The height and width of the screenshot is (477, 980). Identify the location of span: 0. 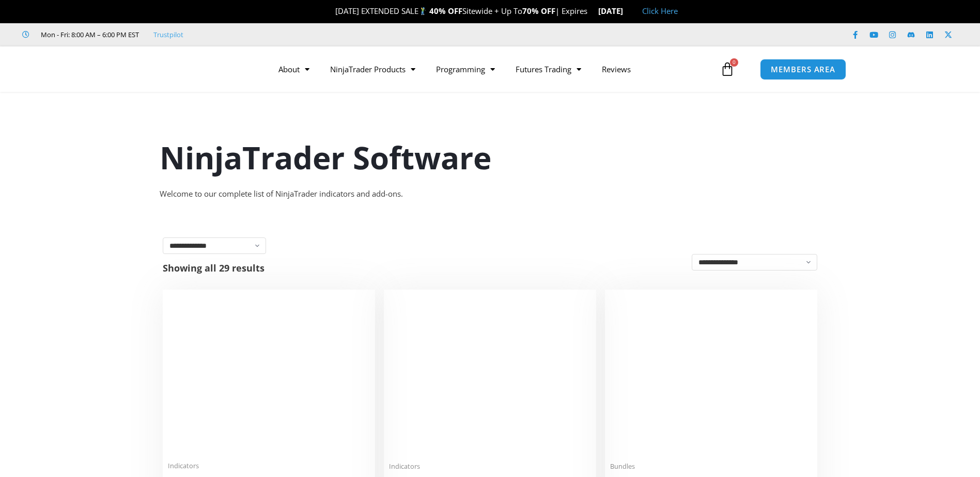
(734, 63).